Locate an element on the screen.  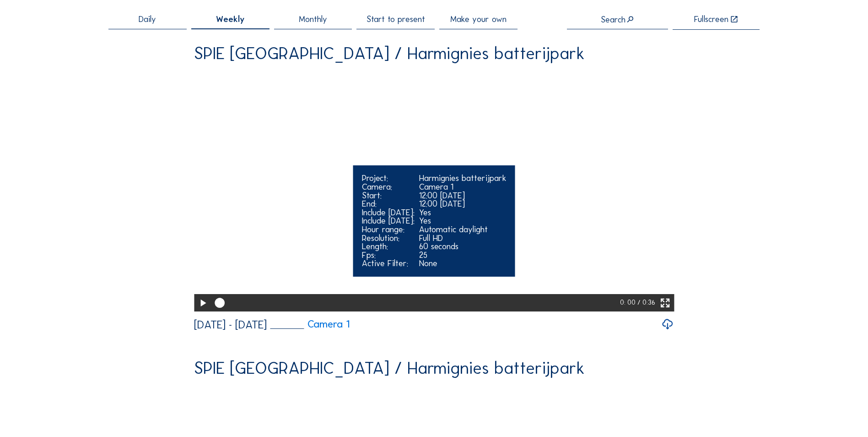
span: Weekly is located at coordinates (230, 20).